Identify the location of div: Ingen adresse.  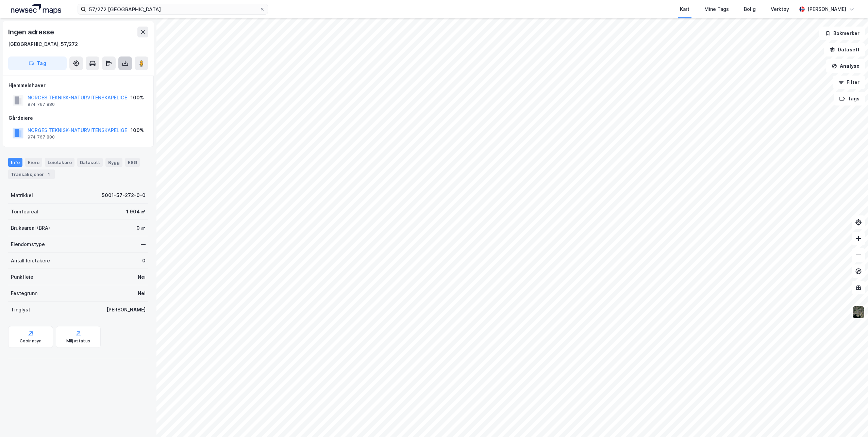
(32, 32).